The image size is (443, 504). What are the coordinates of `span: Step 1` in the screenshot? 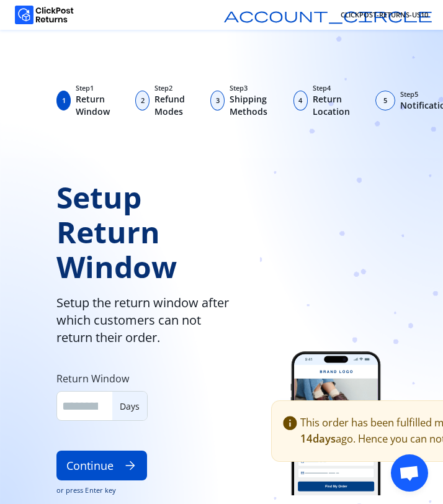 It's located at (96, 88).